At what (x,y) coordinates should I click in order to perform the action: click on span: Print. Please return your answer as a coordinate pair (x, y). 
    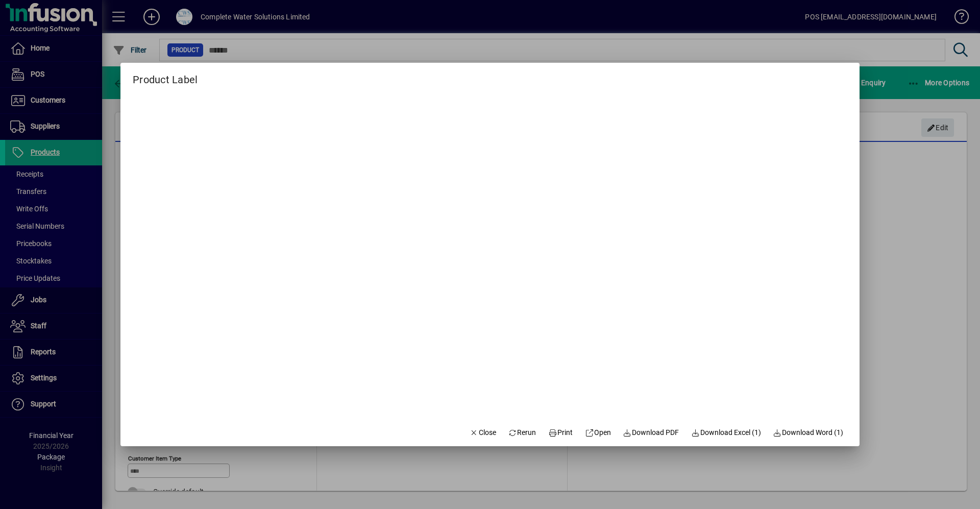
    Looking at the image, I should click on (560, 432).